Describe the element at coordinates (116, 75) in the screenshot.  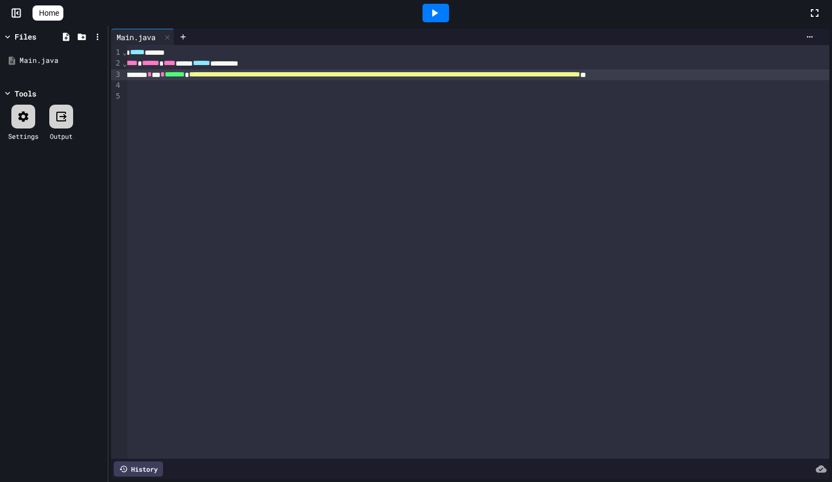
I see `div: 3` at that location.